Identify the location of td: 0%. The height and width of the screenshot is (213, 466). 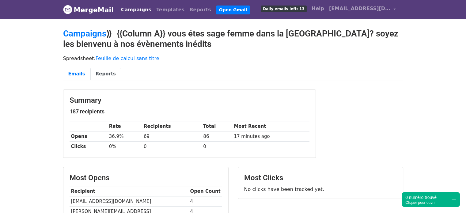
(125, 146).